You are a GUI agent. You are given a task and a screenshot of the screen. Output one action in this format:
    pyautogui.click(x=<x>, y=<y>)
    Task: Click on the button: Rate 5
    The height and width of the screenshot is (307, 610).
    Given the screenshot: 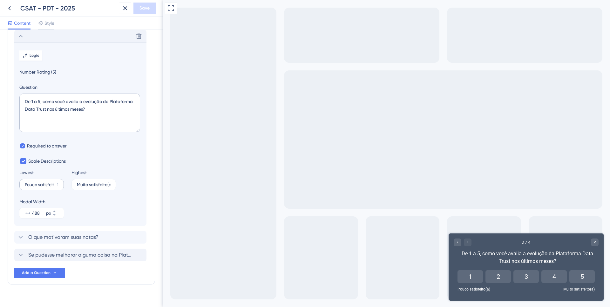 What is the action you would take?
    pyautogui.click(x=133, y=43)
    